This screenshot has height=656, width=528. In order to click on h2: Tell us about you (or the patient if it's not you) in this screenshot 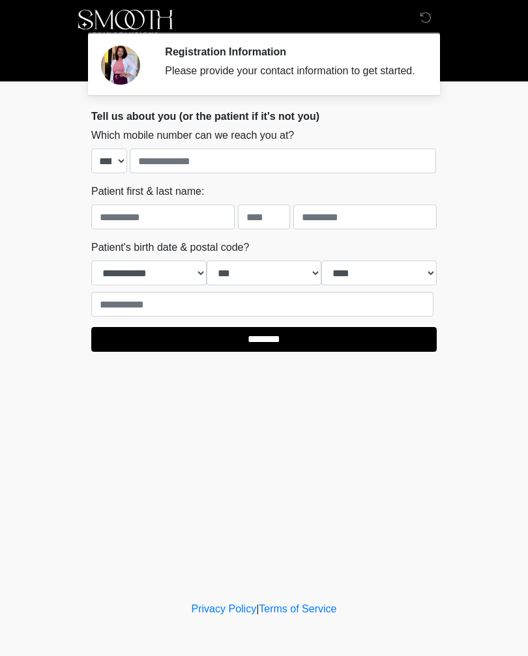, I will do `click(264, 116)`.